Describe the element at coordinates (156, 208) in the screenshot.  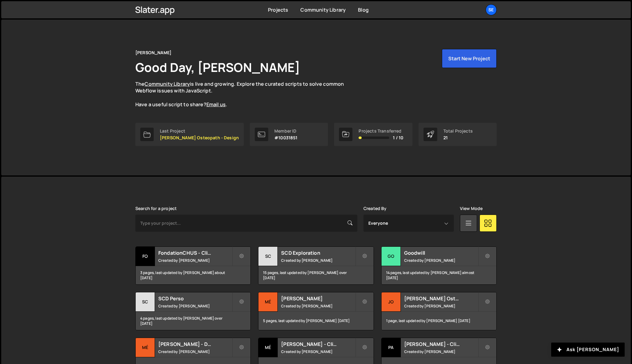
I see `label: Search for a project` at that location.